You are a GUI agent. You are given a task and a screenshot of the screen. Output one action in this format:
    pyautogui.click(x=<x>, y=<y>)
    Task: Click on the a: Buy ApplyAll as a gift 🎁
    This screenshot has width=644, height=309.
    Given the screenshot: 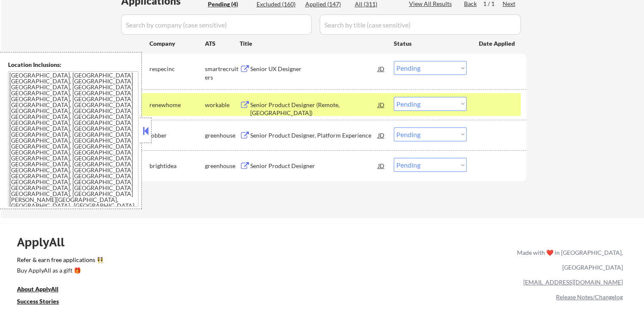 What is the action you would take?
    pyautogui.click(x=59, y=271)
    